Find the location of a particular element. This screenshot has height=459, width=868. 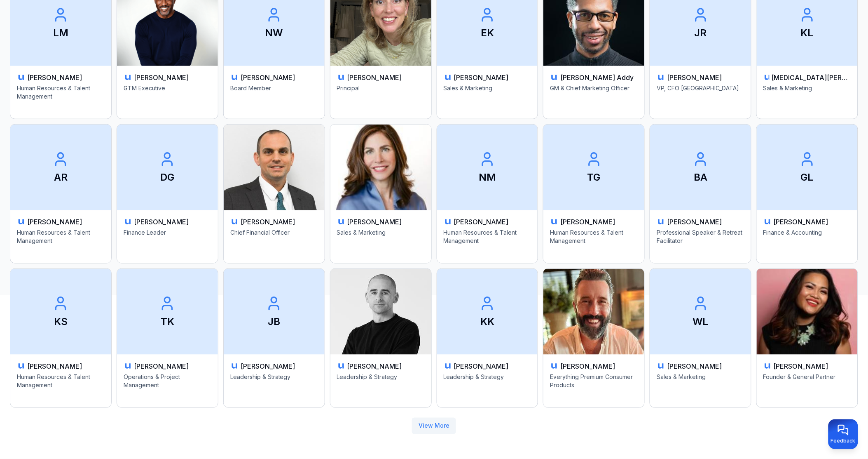

img: Jason Krom is located at coordinates (274, 168).